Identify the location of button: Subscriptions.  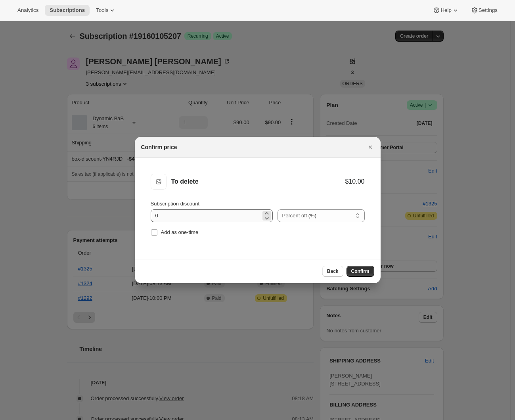
(67, 10).